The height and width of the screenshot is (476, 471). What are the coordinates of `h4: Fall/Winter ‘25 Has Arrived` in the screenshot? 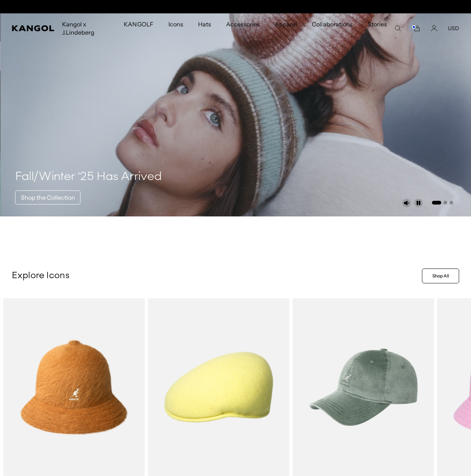 It's located at (89, 177).